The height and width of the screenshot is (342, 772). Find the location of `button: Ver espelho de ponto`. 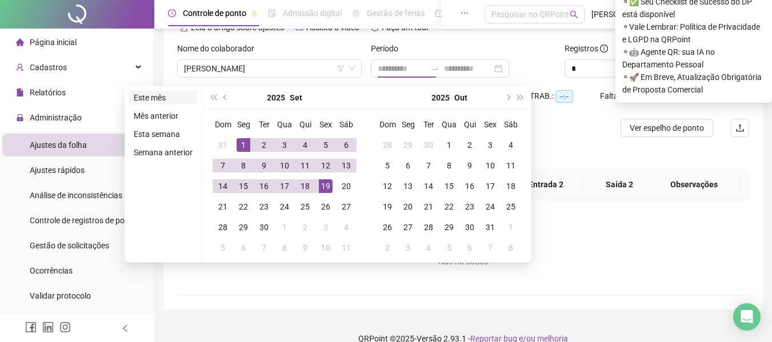

button: Ver espelho de ponto is located at coordinates (667, 128).